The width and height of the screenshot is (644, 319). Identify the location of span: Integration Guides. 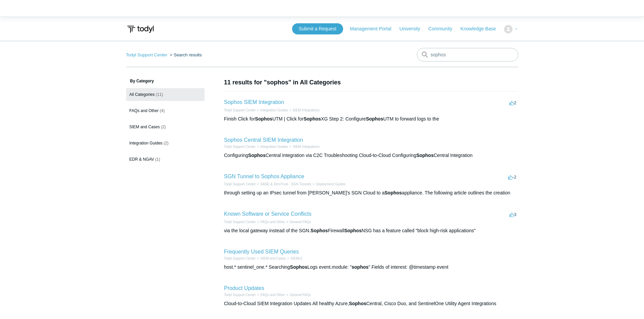
(146, 143).